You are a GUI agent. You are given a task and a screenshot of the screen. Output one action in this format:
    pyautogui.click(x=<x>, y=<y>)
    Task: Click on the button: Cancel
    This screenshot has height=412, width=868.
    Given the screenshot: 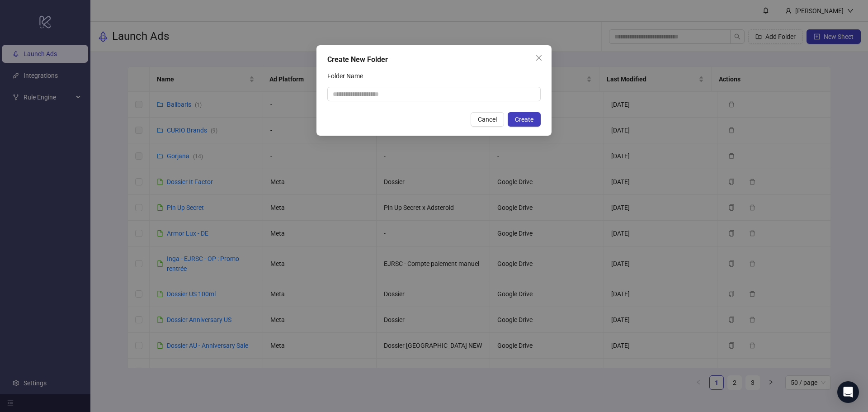 What is the action you would take?
    pyautogui.click(x=487, y=119)
    